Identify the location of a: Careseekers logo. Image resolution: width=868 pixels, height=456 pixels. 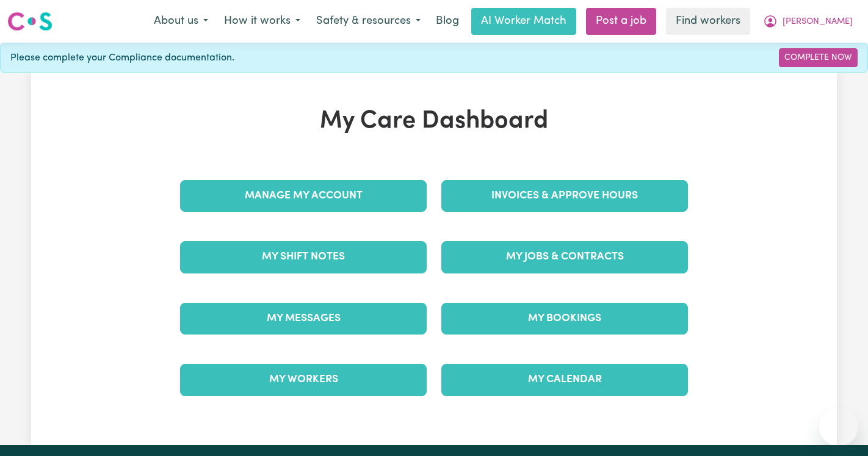
(30, 21).